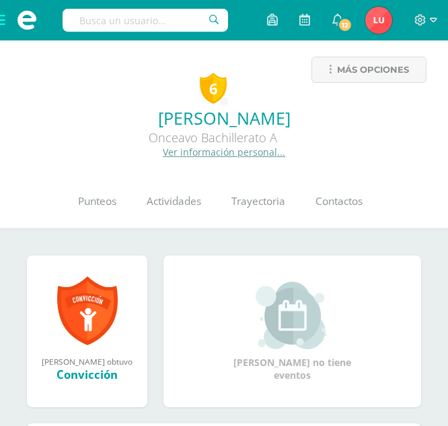 This screenshot has height=426, width=448. I want to click on input: Busca un usuario..., so click(145, 20).